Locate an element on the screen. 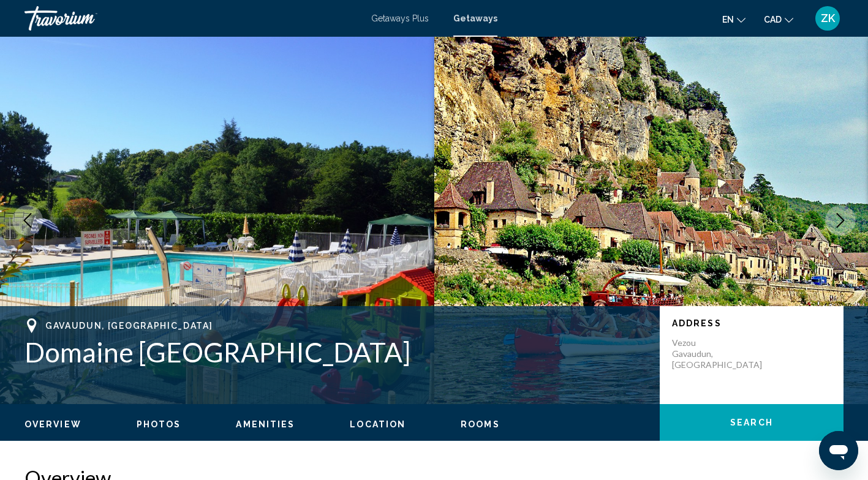 The image size is (868, 480). button: Photos is located at coordinates (158, 424).